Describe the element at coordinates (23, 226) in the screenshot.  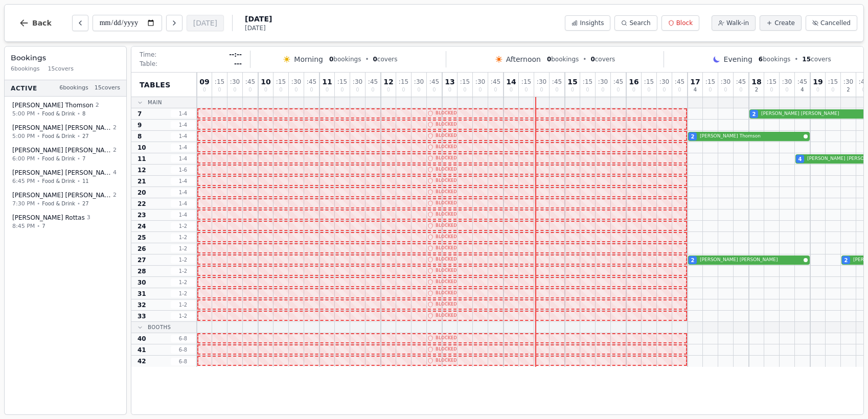
I see `span: 8:45 PM` at that location.